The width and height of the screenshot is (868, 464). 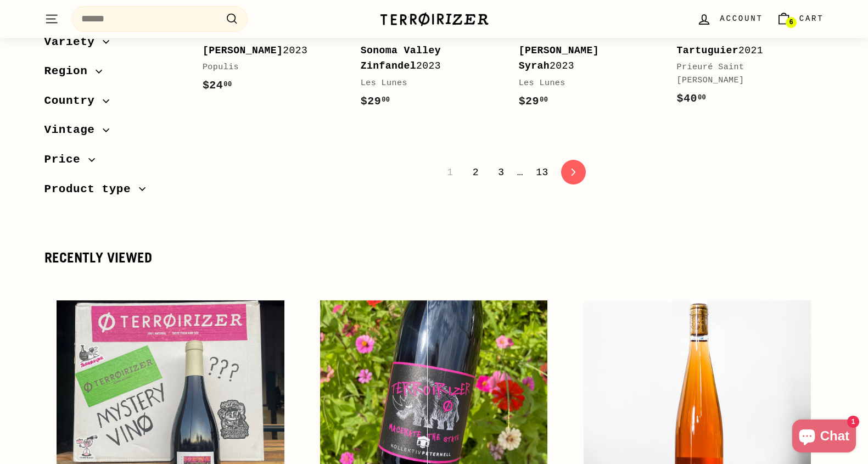 What do you see at coordinates (450, 173) in the screenshot?
I see `span: 1` at bounding box center [450, 173].